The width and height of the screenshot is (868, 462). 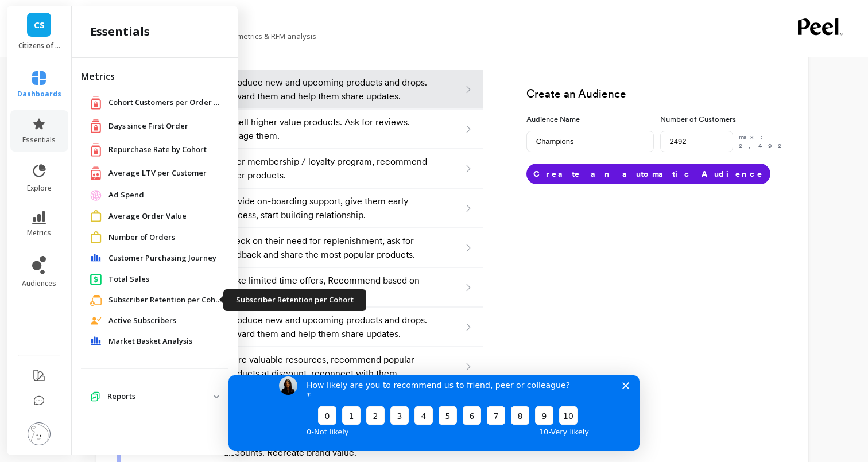 I want to click on p: Offer membership / loyalty program, recommend other products., so click(x=326, y=169).